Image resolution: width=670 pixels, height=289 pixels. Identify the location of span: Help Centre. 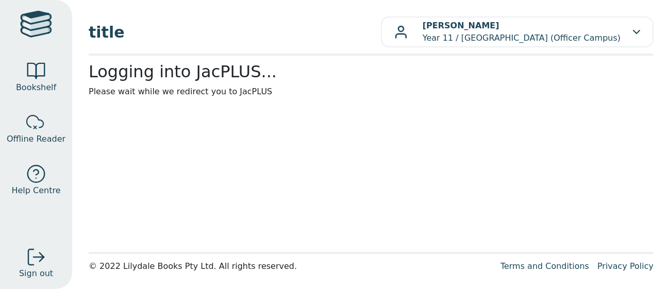
(36, 191).